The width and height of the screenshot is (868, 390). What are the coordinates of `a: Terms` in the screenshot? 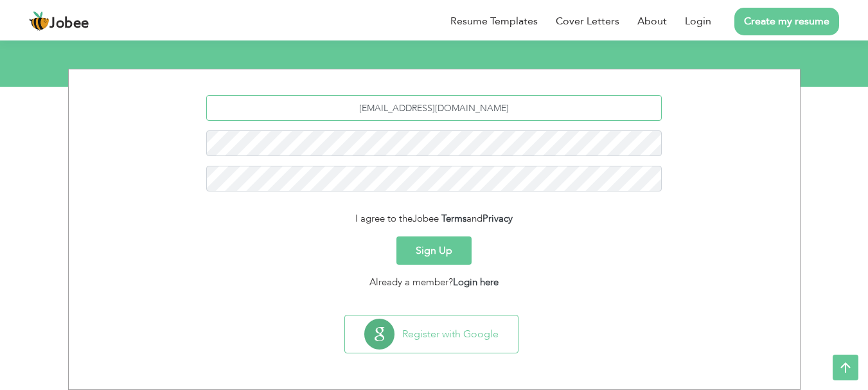 It's located at (453, 219).